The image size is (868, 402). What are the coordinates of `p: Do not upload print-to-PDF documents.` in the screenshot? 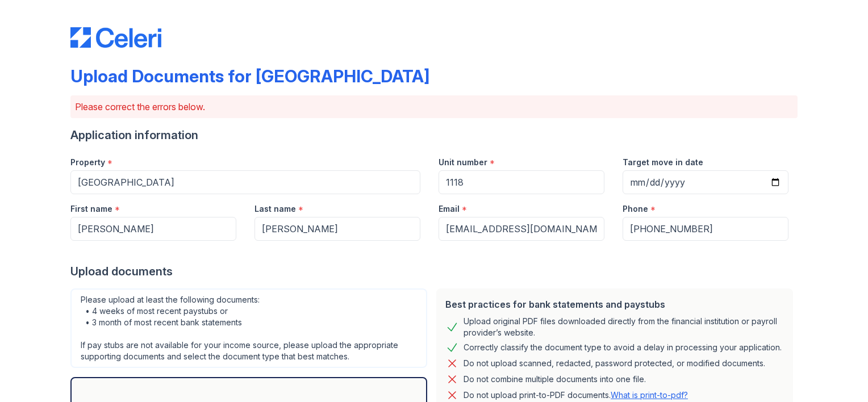 It's located at (575, 395).